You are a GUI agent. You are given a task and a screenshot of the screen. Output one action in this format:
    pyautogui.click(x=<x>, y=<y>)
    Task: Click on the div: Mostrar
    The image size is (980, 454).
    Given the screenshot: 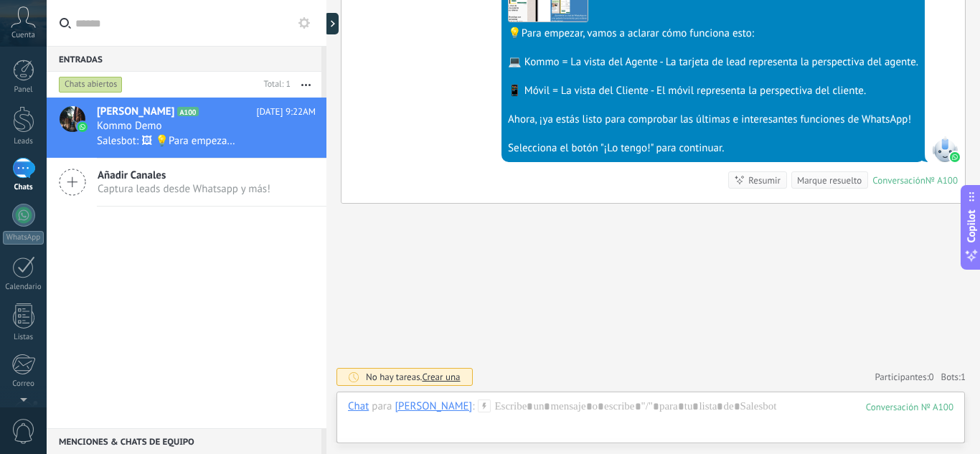 What is the action you would take?
    pyautogui.click(x=332, y=24)
    